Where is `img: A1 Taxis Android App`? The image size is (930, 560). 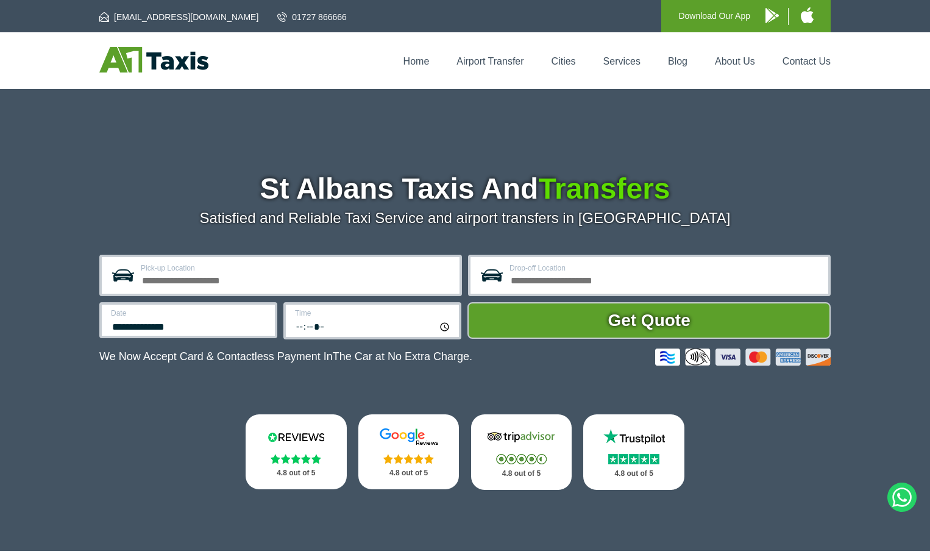
img: A1 Taxis Android App is located at coordinates (772, 15).